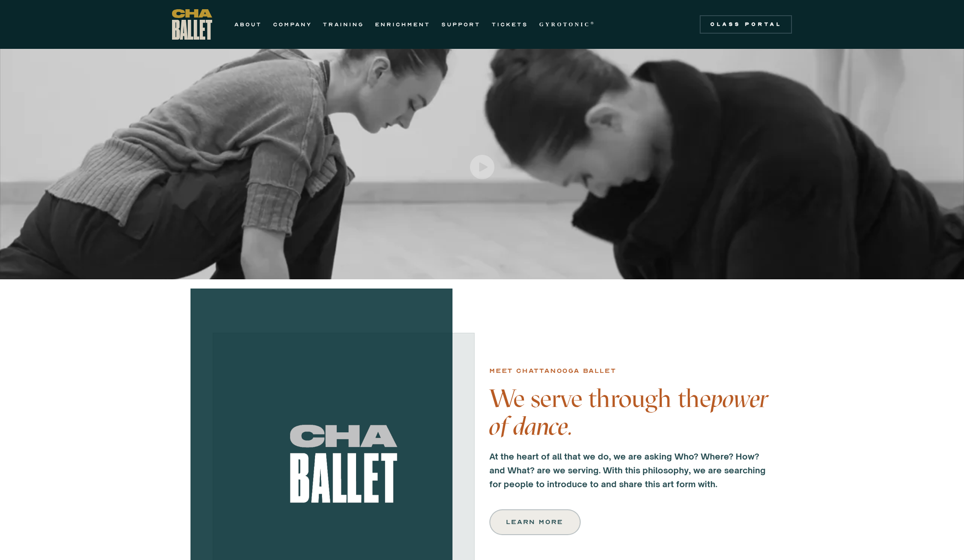 This screenshot has height=560, width=964. I want to click on a: COMPANY, so click(292, 24).